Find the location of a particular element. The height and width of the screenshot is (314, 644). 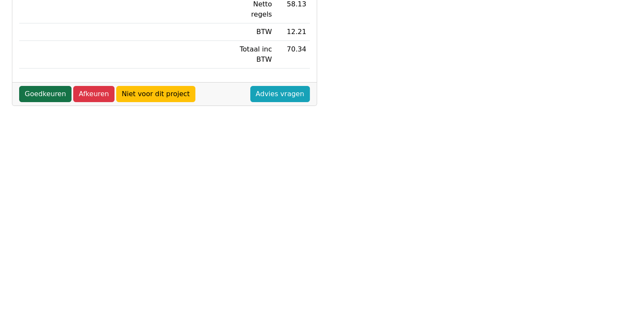

td: 70.34 is located at coordinates (292, 55).